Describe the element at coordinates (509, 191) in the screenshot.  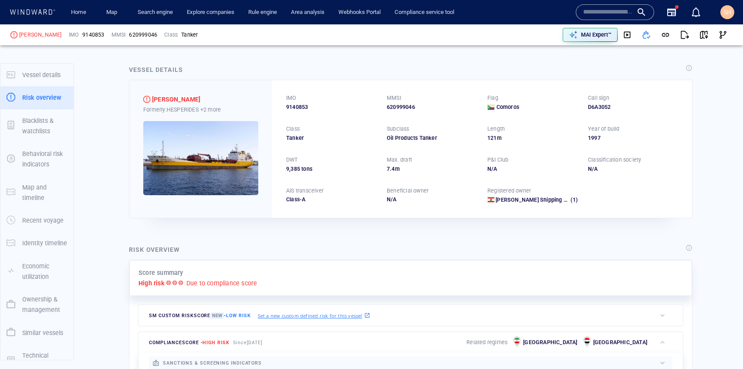
I see `p: Registered owner` at that location.